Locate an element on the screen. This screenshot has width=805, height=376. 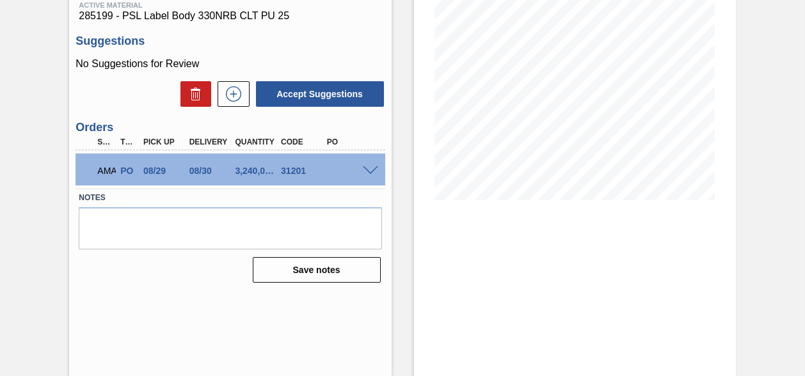
p: No Suggestions for Review is located at coordinates (230, 64).